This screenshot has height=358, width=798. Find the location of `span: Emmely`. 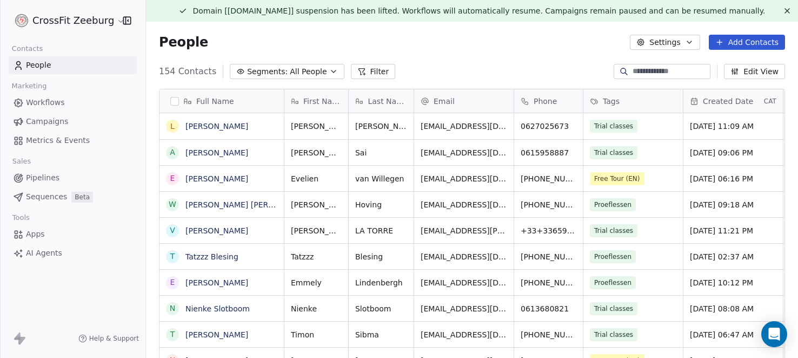

span: Emmely is located at coordinates (316, 282).